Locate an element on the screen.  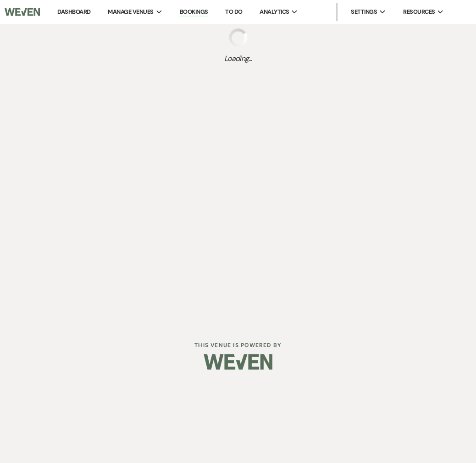
img: loading spinner is located at coordinates (238, 38).